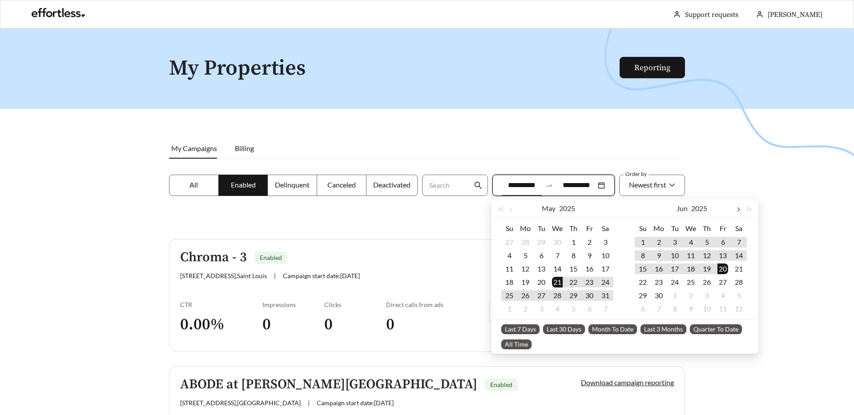 Image resolution: width=854 pixels, height=415 pixels. I want to click on td: 2025-04-28, so click(525, 242).